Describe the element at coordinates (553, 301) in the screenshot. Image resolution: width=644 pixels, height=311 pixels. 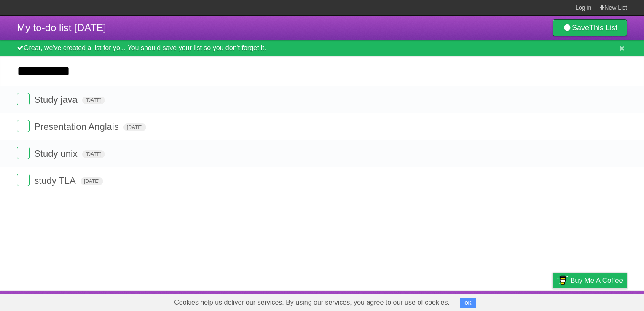
I see `a: Privacy` at that location.